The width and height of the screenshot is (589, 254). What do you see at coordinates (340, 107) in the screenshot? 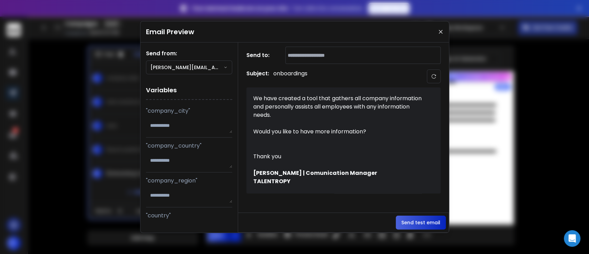
I see `div: We have created a tool that gathers all company information and personally assists all employees ...` at bounding box center [340, 107].